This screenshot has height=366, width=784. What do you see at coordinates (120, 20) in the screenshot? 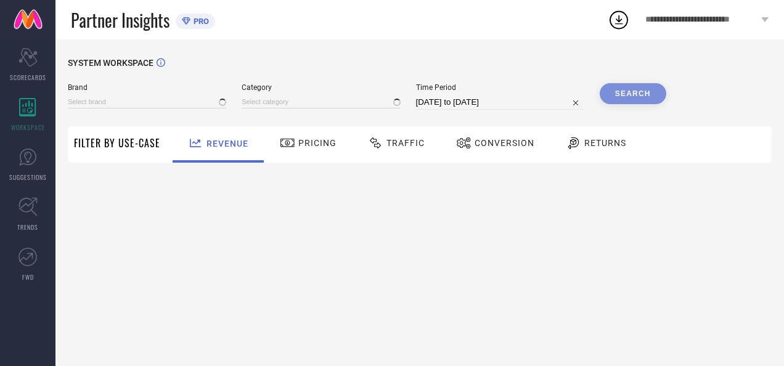
I see `span: Partner Insights` at bounding box center [120, 20].